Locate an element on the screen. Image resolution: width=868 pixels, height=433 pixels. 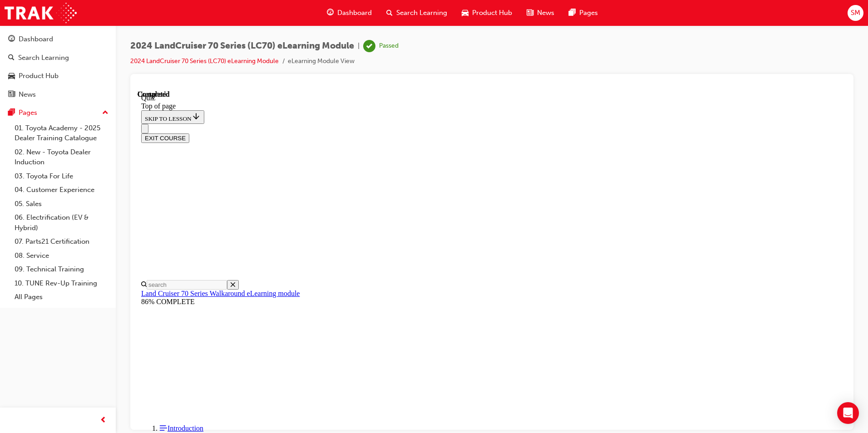
a: 08. Service is located at coordinates (61, 256).